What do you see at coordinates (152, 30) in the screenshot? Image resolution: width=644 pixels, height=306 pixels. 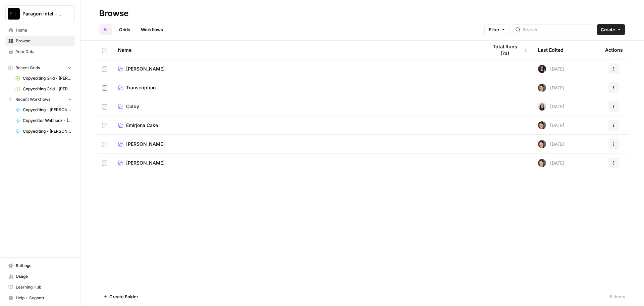 I see `a: Workflows` at bounding box center [152, 30].